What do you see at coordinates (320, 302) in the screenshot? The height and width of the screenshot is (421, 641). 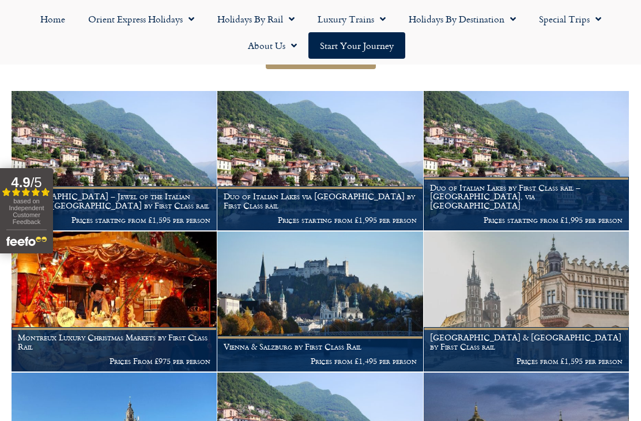 I see `a: Vienna & Salzburg by First Class Rail Prices from £1,495 per person` at bounding box center [320, 302].